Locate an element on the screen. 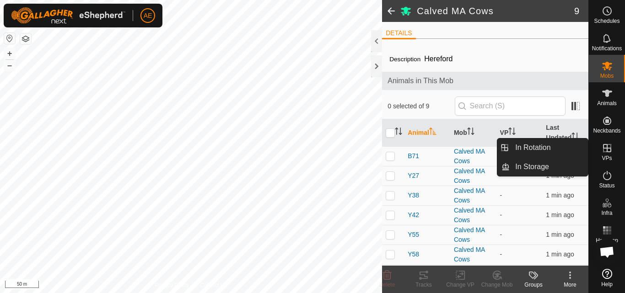 The height and width of the screenshot is (293, 625). span: 13 Sept 2025, 8:51 am is located at coordinates (560, 235).